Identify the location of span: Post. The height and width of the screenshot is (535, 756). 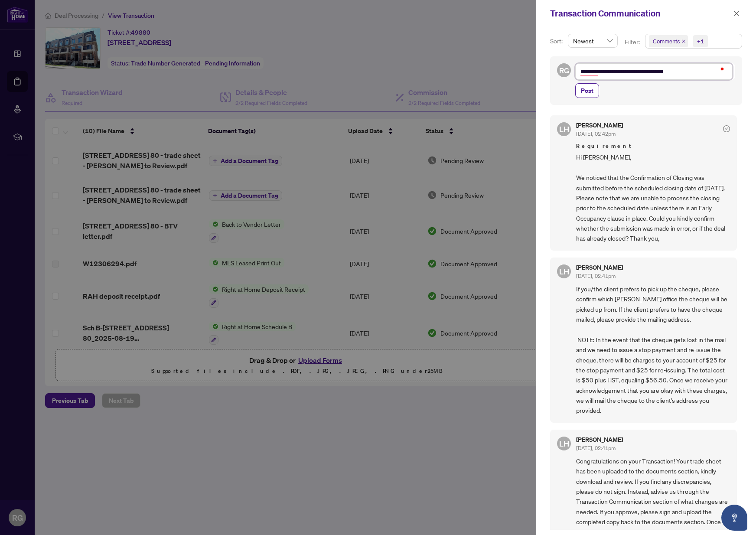
(587, 91).